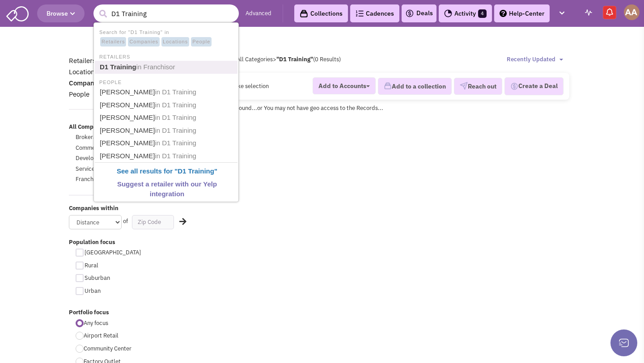  Describe the element at coordinates (514, 86) in the screenshot. I see `img: Deal-Dollar.png` at that location.